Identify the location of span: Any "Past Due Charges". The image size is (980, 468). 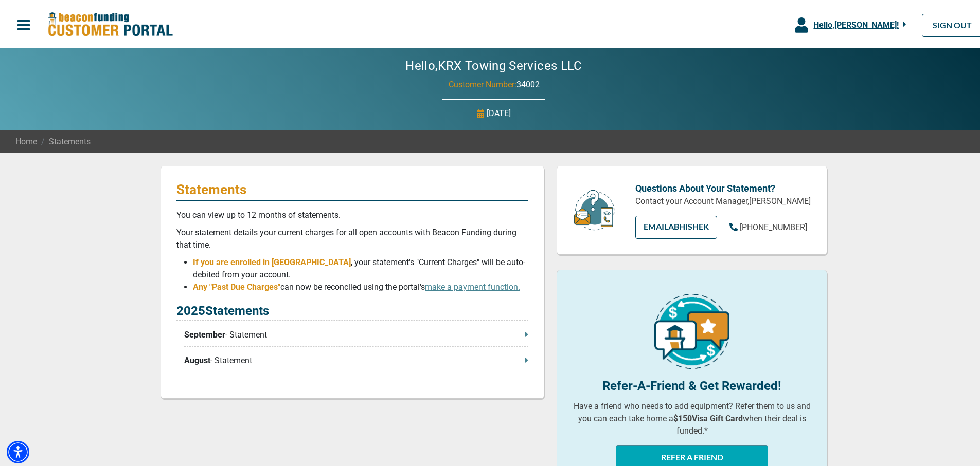
(237, 285).